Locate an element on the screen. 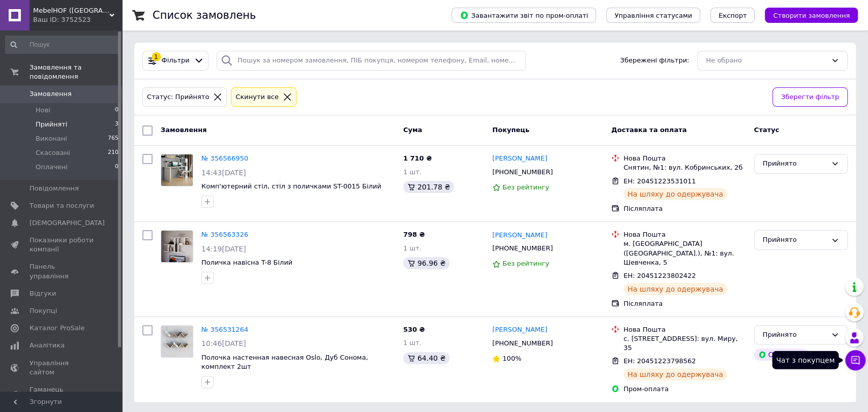 This screenshot has width=868, height=412. span: Завантажити звіт по пром-оплаті is located at coordinates (524, 15).